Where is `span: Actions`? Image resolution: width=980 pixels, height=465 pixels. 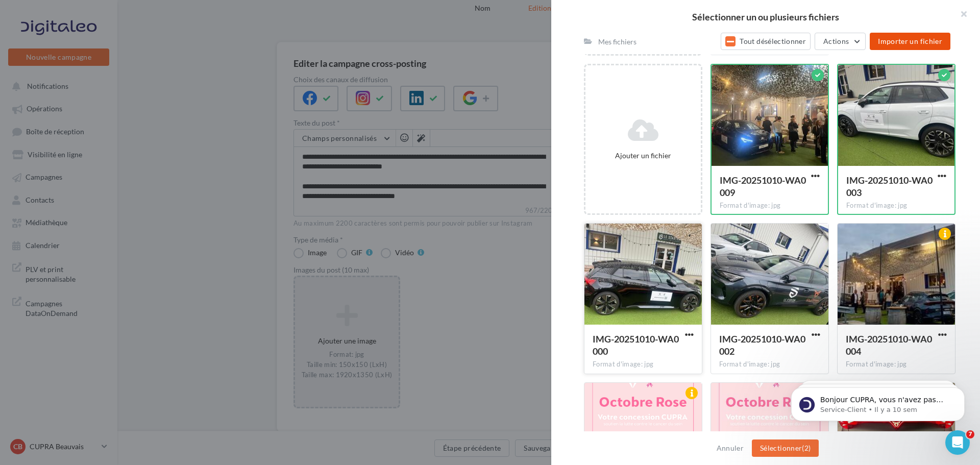 span: Actions is located at coordinates (836, 41).